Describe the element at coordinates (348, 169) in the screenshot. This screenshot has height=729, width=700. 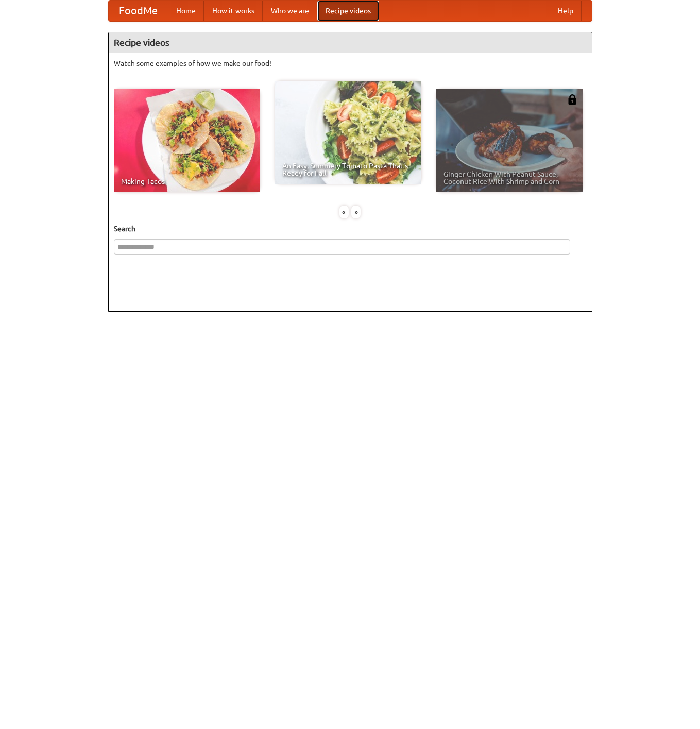
I see `span: An Easy, Summery Tomato Pasta That's Ready for Fall` at that location.